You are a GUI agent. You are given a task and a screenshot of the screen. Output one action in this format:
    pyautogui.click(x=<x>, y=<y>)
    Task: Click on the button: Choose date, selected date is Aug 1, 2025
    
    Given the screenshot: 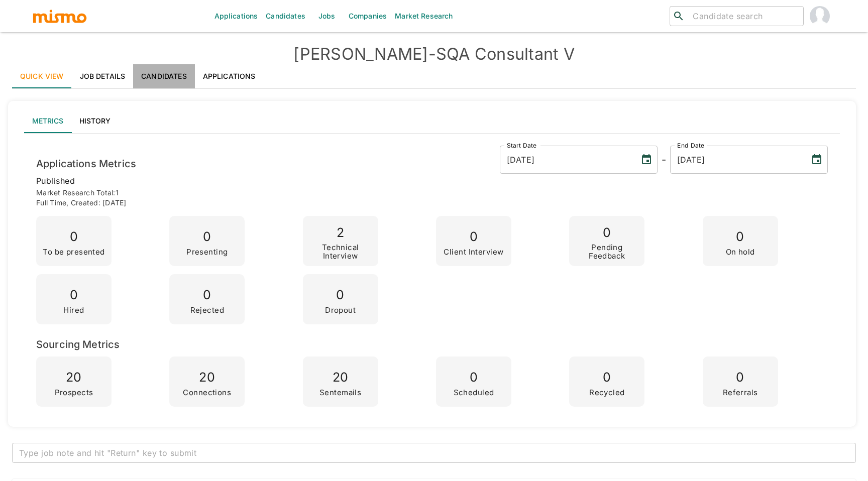 What is the action you would take?
    pyautogui.click(x=647, y=160)
    